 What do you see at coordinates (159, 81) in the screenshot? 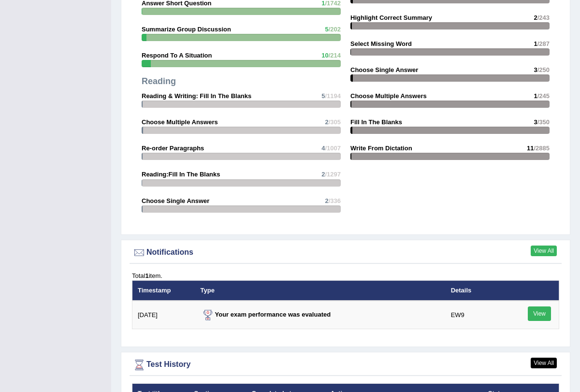
I see `strong: Reading` at bounding box center [159, 81].